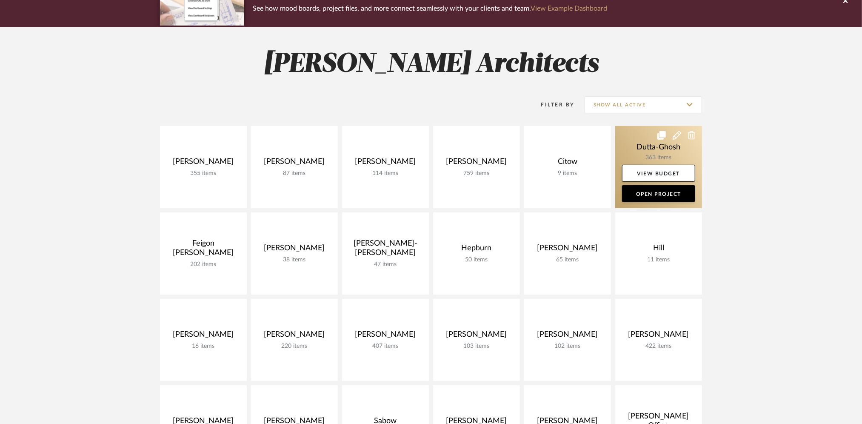  What do you see at coordinates (569, 9) in the screenshot?
I see `a: View Example Dashboard` at bounding box center [569, 9].